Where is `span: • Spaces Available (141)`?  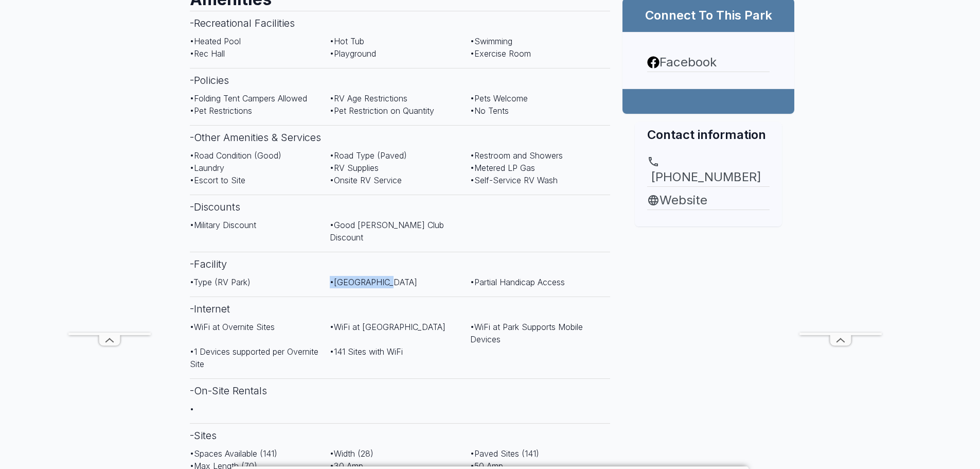
span: • Spaces Available (141) is located at coordinates (234, 454).